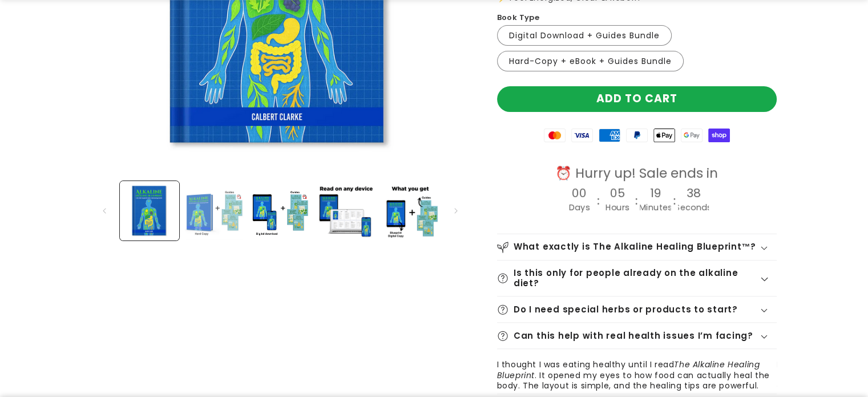  I want to click on label: Hard-Copy + eBook + Guides Bundle, so click(591, 61).